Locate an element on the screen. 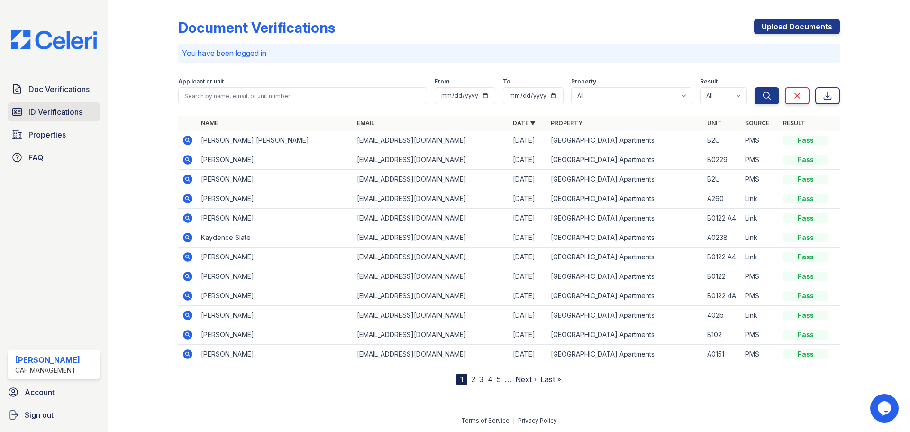  a: Sign out is located at coordinates (54, 415).